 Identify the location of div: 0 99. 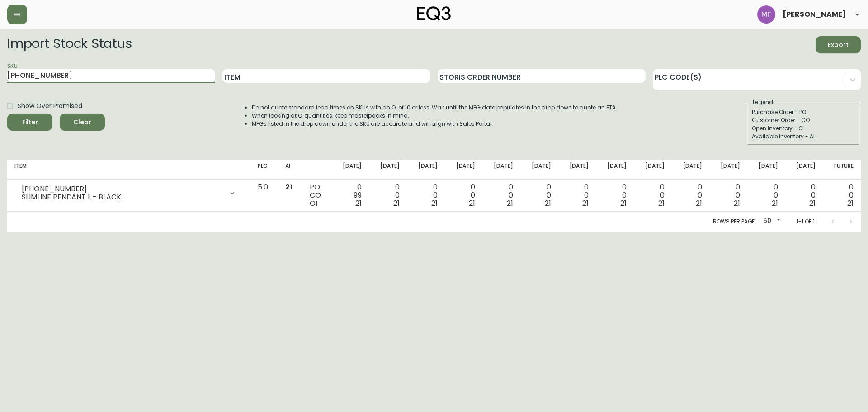
(351, 195).